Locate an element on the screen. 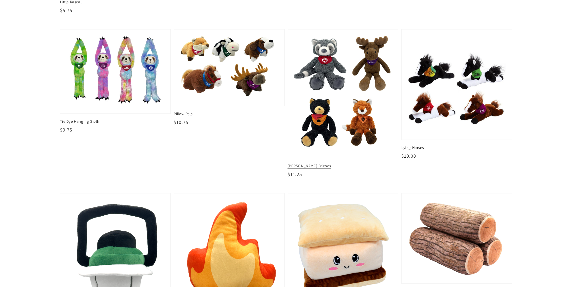  span: Tie Dye Hanging Sloth is located at coordinates (115, 122).